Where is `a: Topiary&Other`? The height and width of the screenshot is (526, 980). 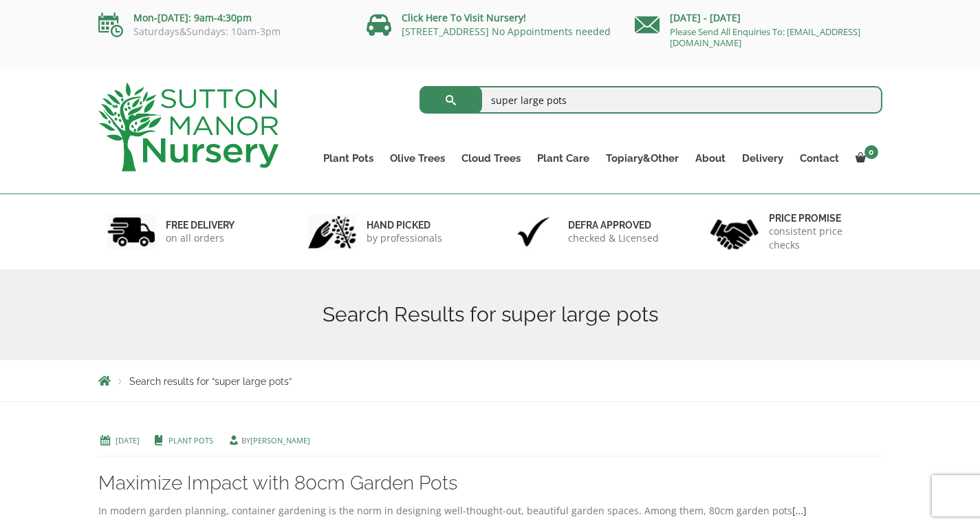 a: Topiary&Other is located at coordinates (642, 158).